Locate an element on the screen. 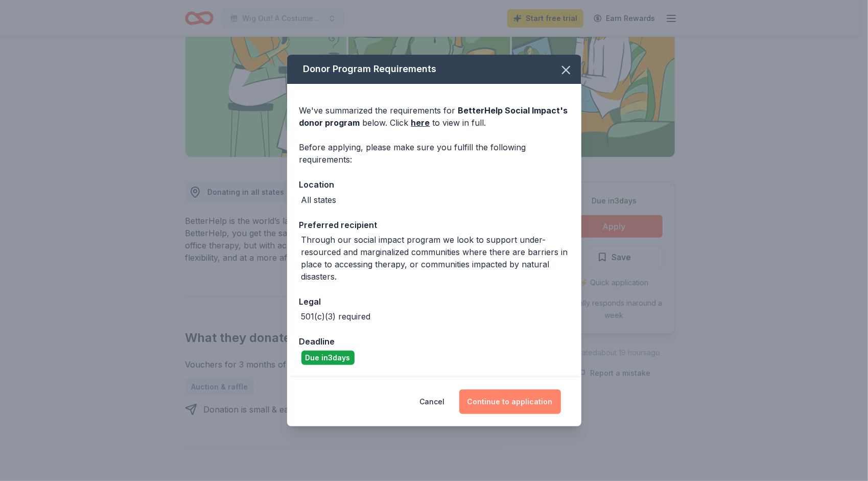 The image size is (868, 481). div: 501(c)(3) required is located at coordinates (336, 316).